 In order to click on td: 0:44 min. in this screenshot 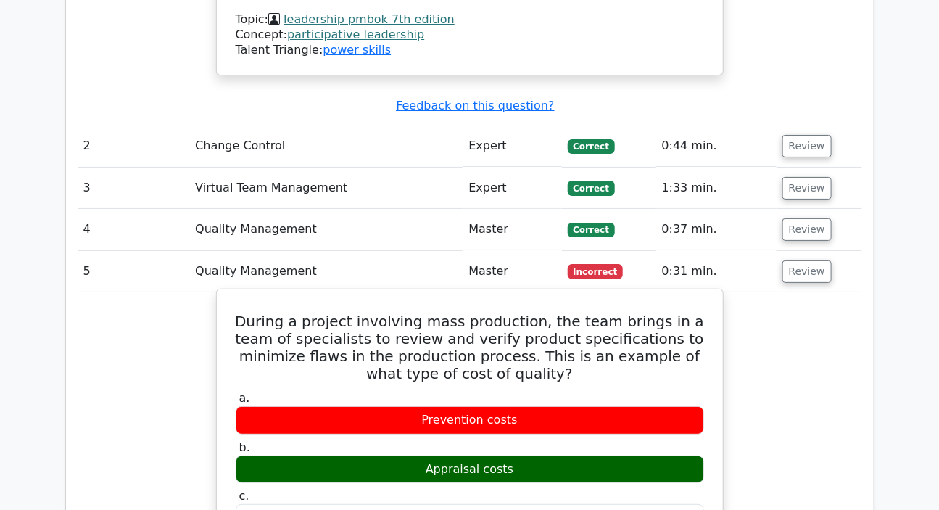, I will do `click(716, 146)`.